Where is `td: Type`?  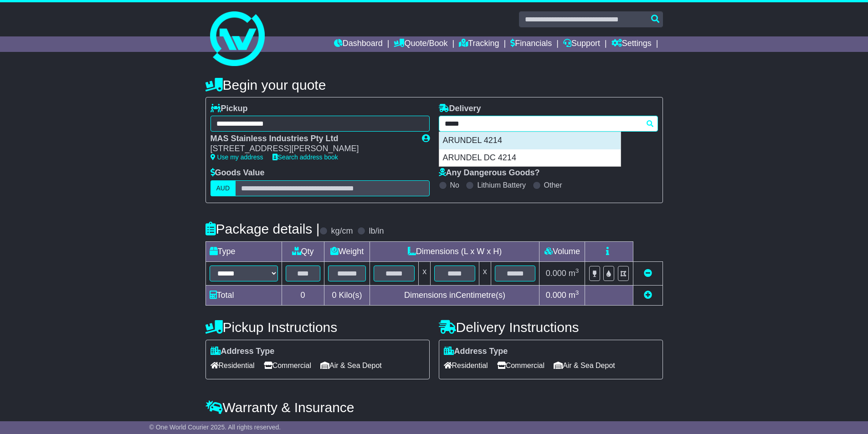 td: Type is located at coordinates (243, 252).